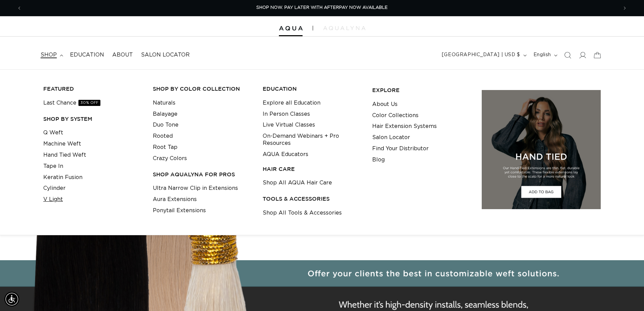 This screenshot has width=644, height=311. Describe the element at coordinates (165, 125) in the screenshot. I see `a: Duo Tone` at that location.